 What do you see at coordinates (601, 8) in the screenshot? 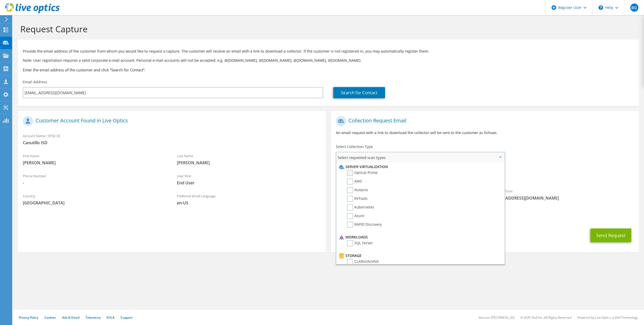
I see `svg: \n` at bounding box center [601, 8].